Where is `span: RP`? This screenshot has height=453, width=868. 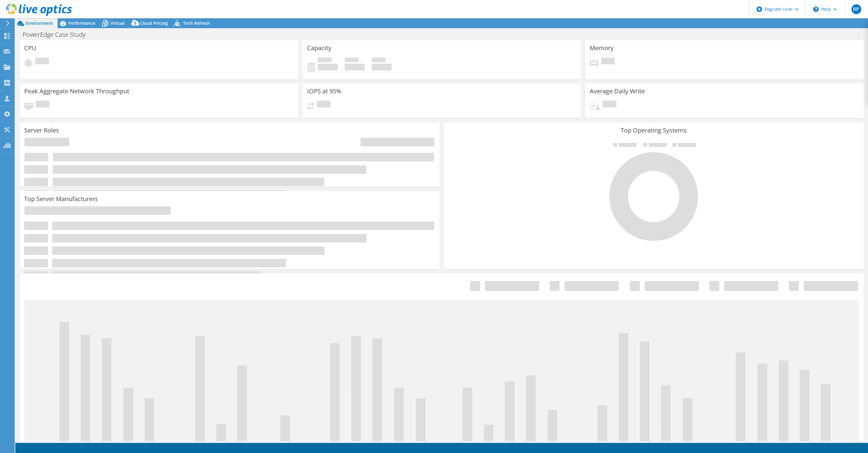
span: RP is located at coordinates (856, 9).